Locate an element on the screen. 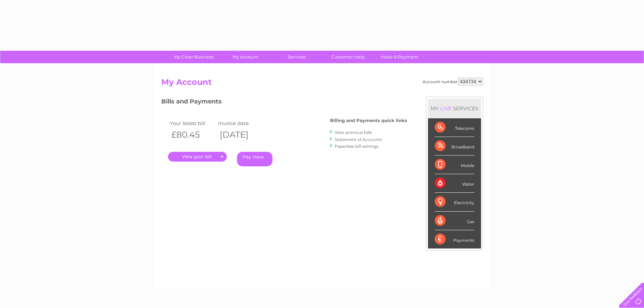 The image size is (644, 308). h4: Billing and Payments quick links is located at coordinates (369, 120).